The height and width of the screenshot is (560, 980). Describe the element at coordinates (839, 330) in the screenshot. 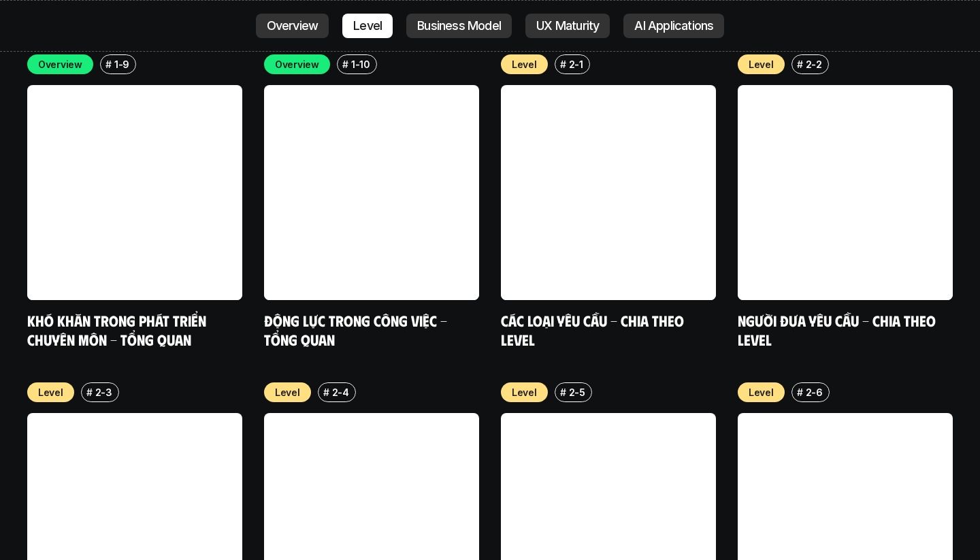

I see `a: Người đưa yêu cầu - Chia theo Level` at that location.